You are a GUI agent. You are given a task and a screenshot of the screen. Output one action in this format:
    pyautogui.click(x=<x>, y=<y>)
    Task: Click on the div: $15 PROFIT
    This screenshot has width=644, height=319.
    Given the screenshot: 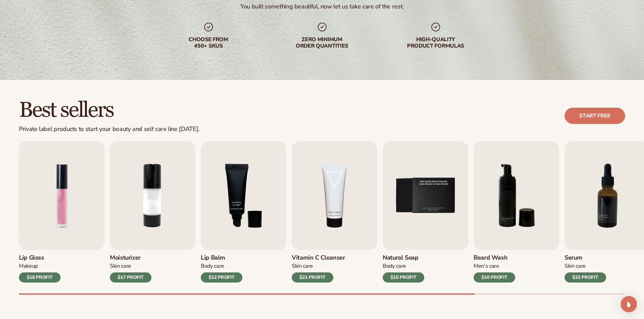 What is the action you would take?
    pyautogui.click(x=403, y=278)
    